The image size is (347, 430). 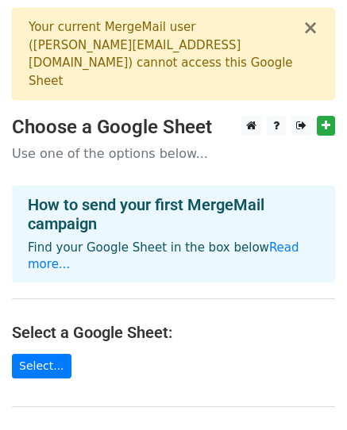 I want to click on a: Read more..., so click(x=164, y=256).